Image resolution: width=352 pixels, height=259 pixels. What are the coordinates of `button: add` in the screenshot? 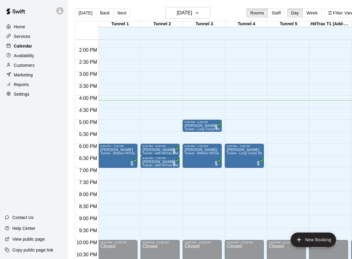 It's located at (313, 240).